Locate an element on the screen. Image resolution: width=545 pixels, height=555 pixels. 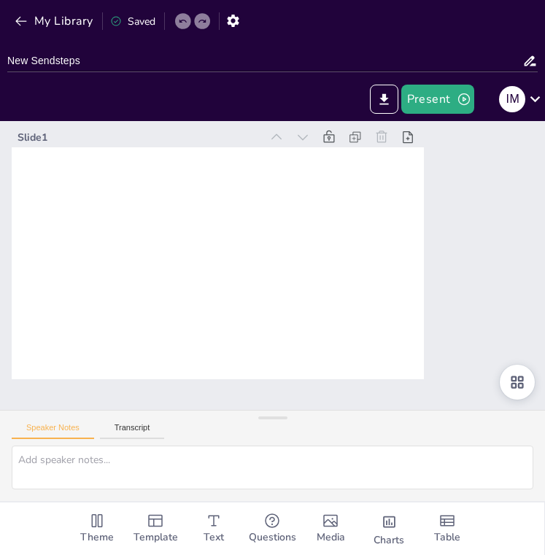
span: Media is located at coordinates (331, 538).